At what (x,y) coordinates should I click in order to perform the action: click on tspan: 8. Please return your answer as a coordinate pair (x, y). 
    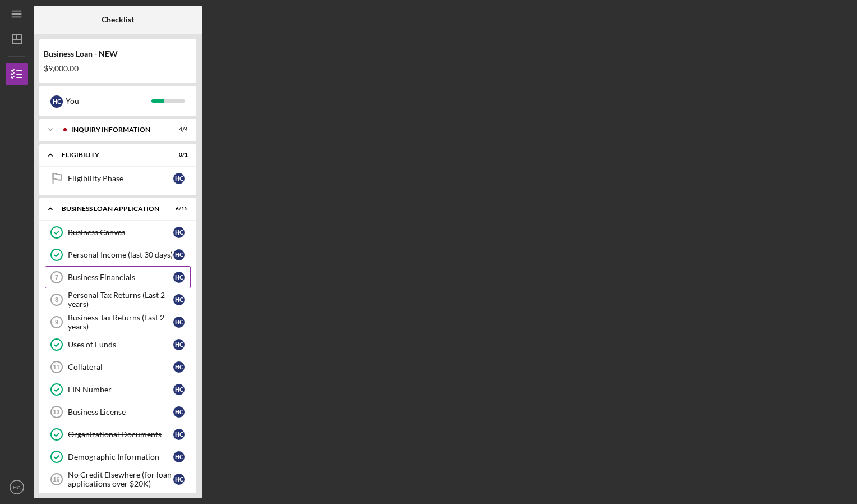
    Looking at the image, I should click on (56, 300).